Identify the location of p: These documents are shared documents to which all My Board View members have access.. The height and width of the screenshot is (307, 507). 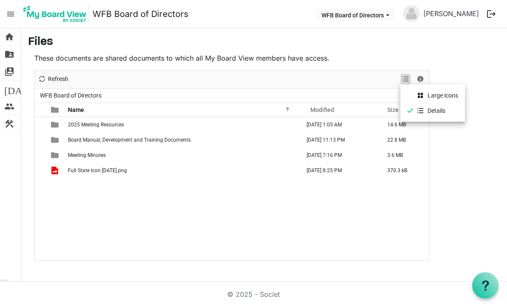
(232, 58).